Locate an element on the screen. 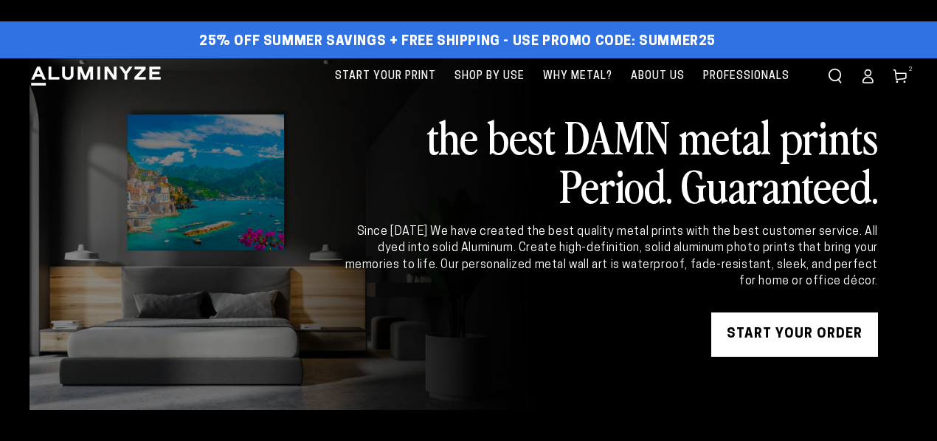 The width and height of the screenshot is (937, 441). h2: the best DAMN metal prints Period. Guaranteed. is located at coordinates (610, 160).